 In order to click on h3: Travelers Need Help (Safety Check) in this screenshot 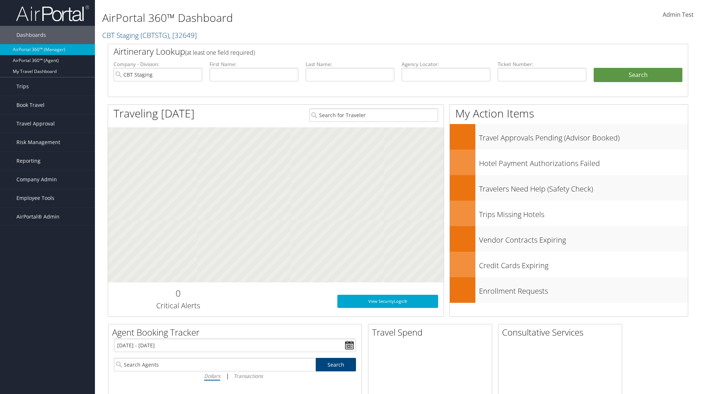, I will do `click(583, 187)`.